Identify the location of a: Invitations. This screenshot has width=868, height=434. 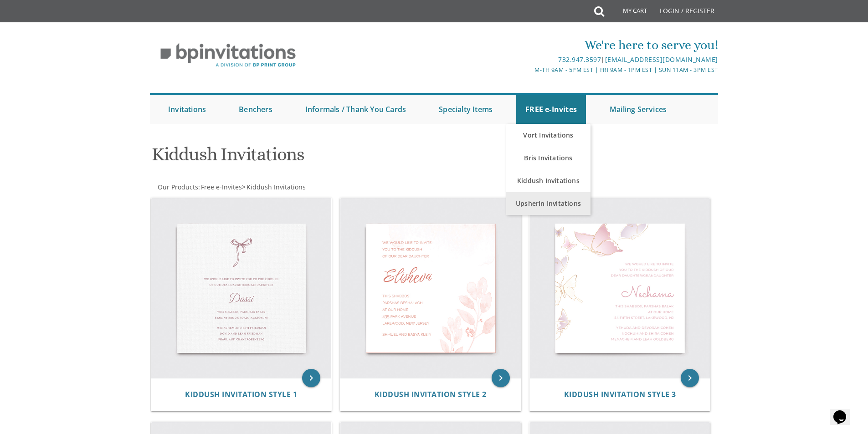
(187, 110).